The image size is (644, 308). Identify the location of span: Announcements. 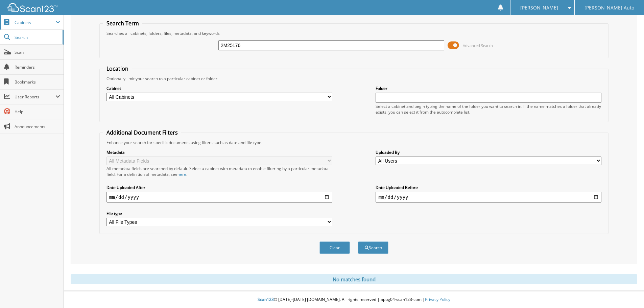
(37, 126).